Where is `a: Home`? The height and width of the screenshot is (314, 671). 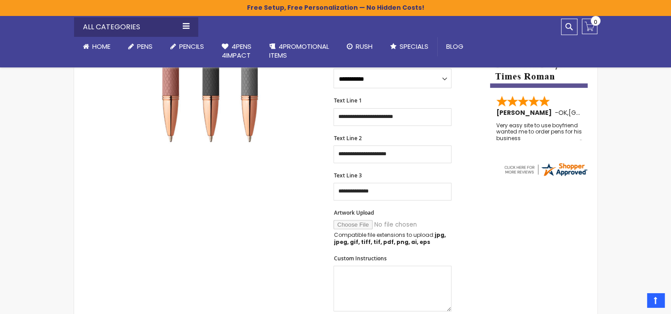
a: Home is located at coordinates (97, 47).